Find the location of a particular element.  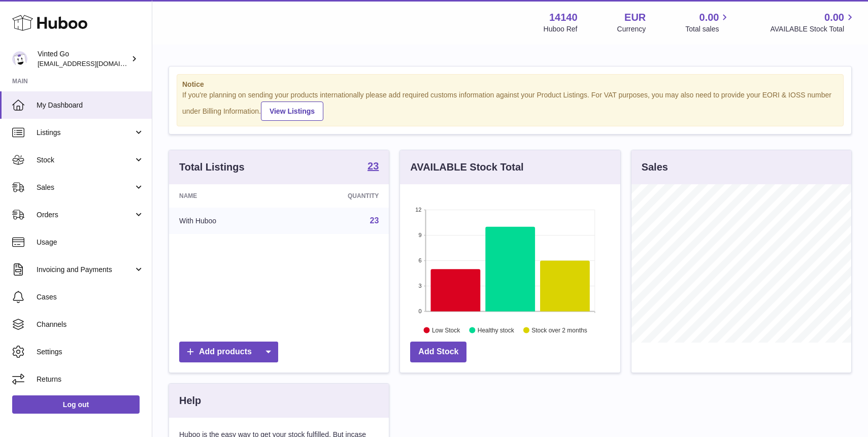

a: View Listings is located at coordinates (292, 111).